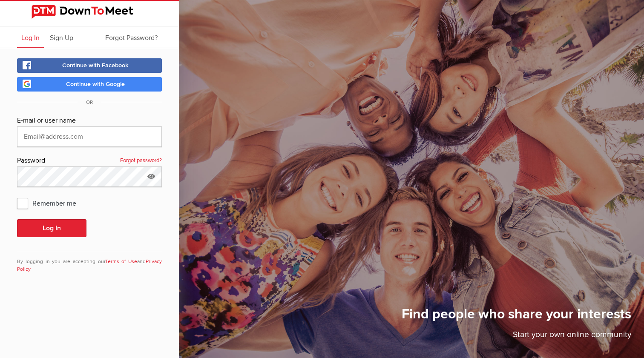  I want to click on p: Start your own online community, so click(516, 337).